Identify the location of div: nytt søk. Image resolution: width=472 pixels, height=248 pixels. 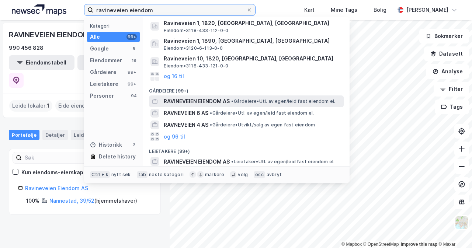
(121, 175).